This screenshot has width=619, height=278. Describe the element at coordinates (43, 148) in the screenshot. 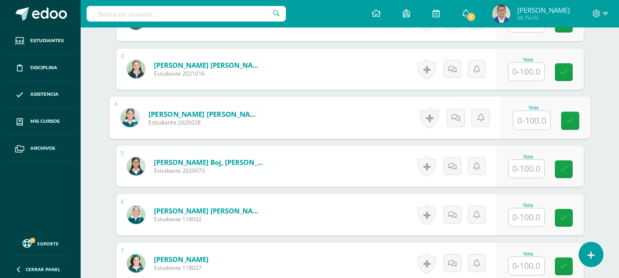

I see `span: Archivos` at that location.